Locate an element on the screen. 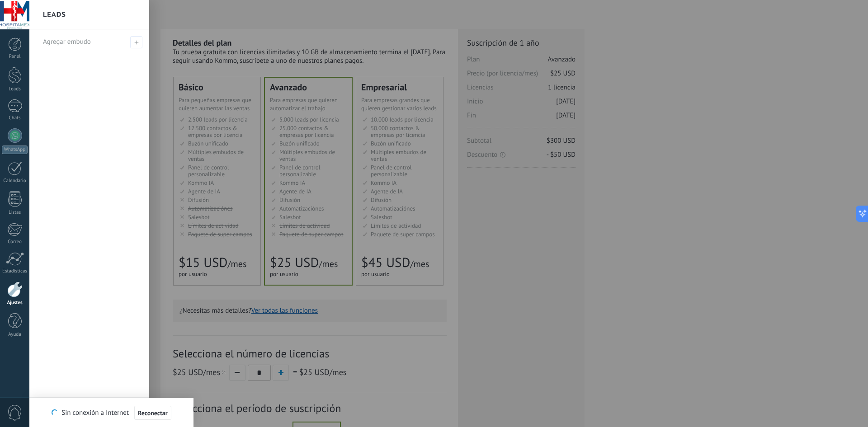 The image size is (868, 427). span: Reconectar is located at coordinates (153, 413).